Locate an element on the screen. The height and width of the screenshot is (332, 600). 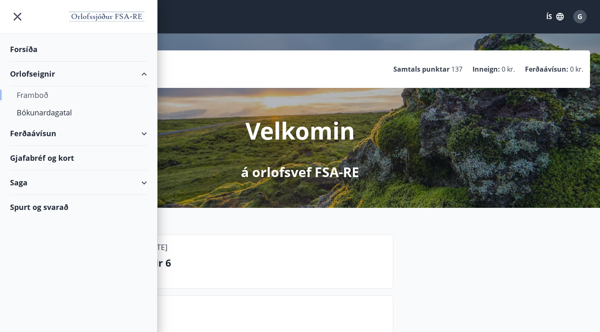
span: G is located at coordinates (580, 17).